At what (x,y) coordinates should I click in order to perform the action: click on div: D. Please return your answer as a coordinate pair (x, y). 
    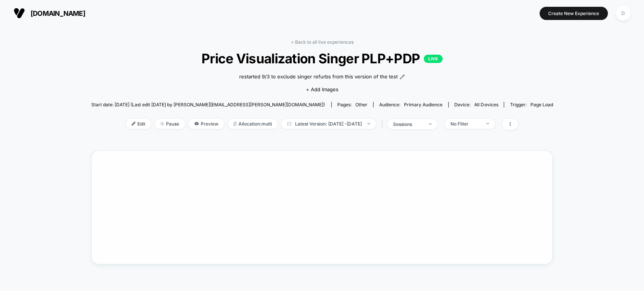
    Looking at the image, I should click on (623, 13).